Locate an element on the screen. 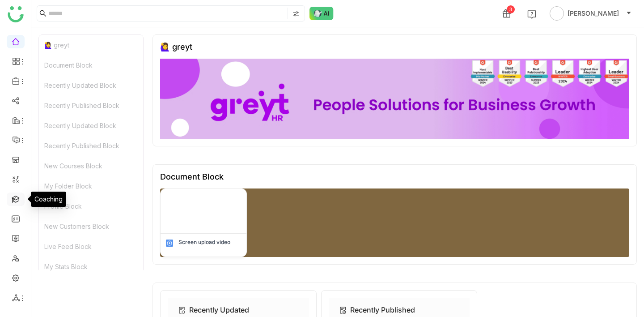  img: 68ca8a786afc163911e2cfd3 is located at coordinates (394, 98).